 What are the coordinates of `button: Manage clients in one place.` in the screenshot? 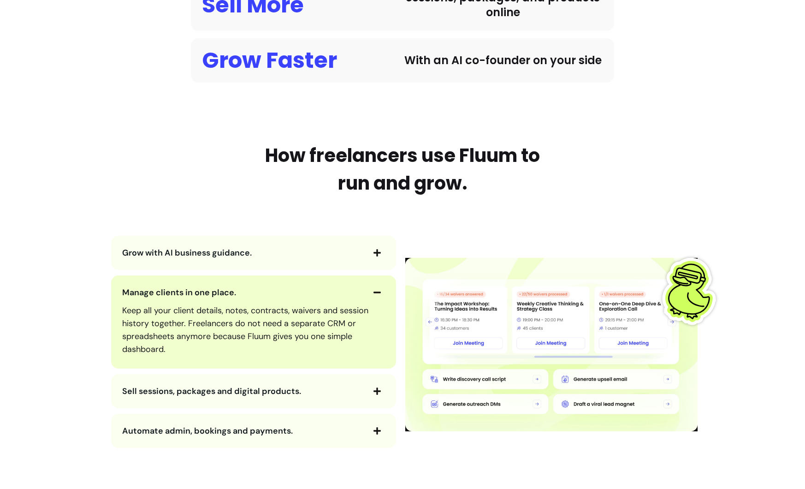 It's located at (253, 292).